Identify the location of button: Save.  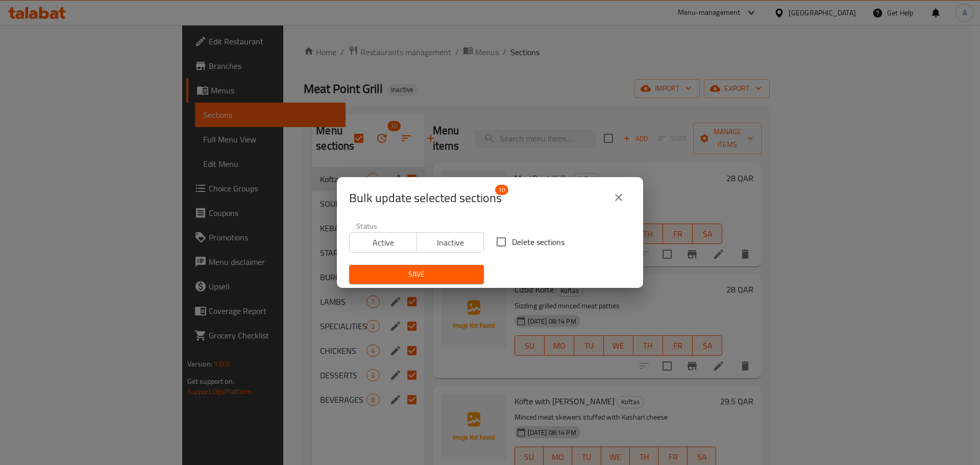
(417, 274).